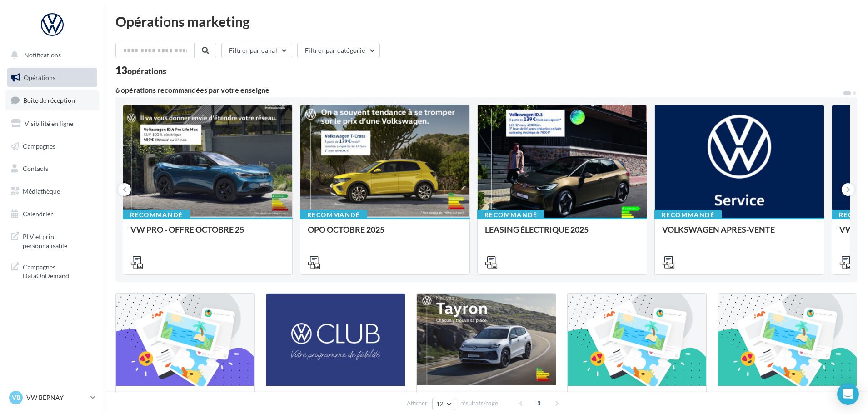 Image resolution: width=868 pixels, height=414 pixels. What do you see at coordinates (417, 403) in the screenshot?
I see `span: Afficher` at bounding box center [417, 403].